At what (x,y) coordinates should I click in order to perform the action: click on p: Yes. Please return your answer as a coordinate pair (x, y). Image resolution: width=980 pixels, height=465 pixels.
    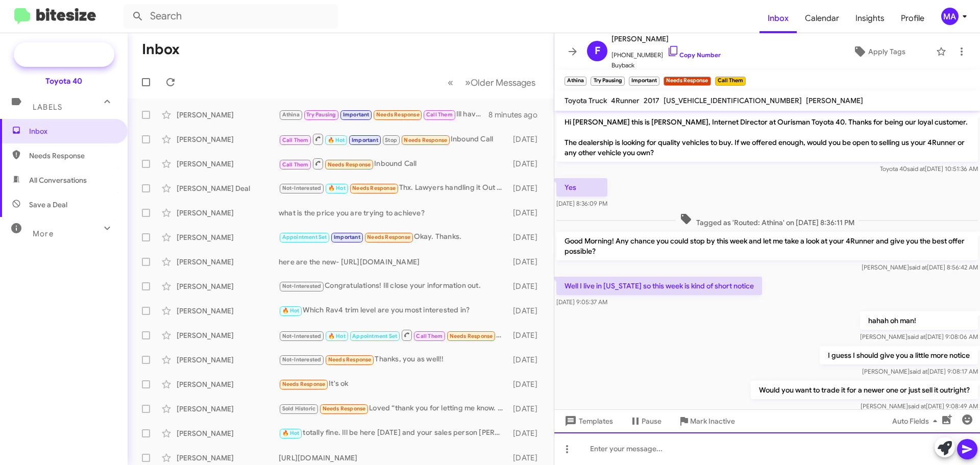
    Looking at the image, I should click on (582, 187).